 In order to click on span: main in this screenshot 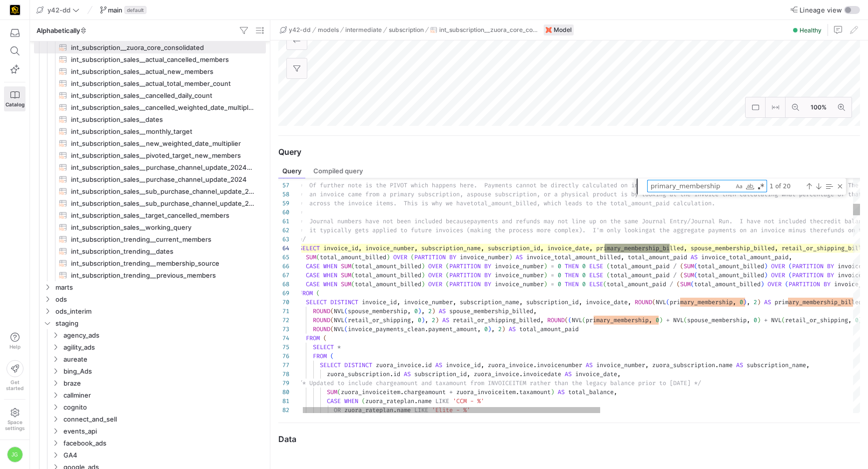, I will do `click(115, 10)`.